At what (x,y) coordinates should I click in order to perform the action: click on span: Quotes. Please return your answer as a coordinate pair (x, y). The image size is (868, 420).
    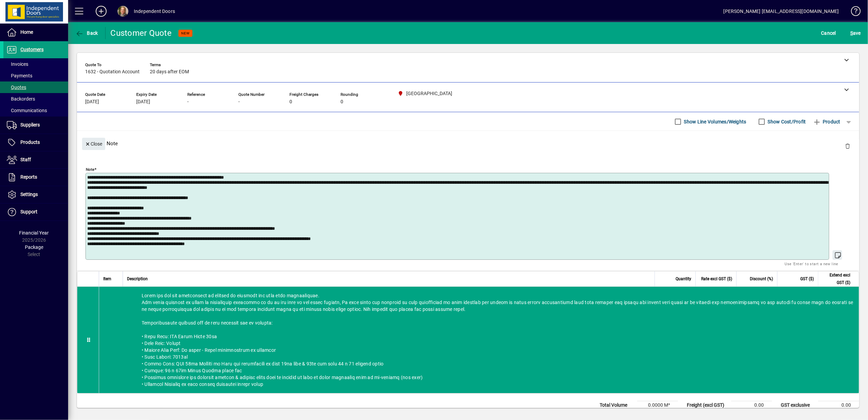
    Looking at the image, I should click on (16, 87).